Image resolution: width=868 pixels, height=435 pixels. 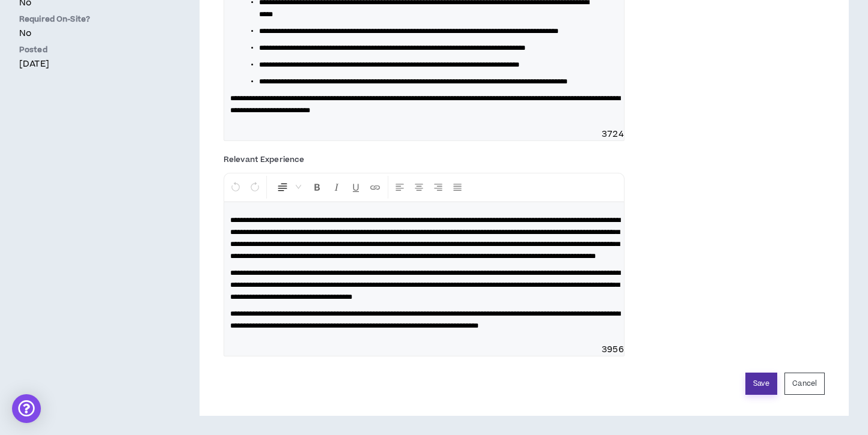 What do you see at coordinates (612, 350) in the screenshot?
I see `span: 3956` at bounding box center [612, 350].